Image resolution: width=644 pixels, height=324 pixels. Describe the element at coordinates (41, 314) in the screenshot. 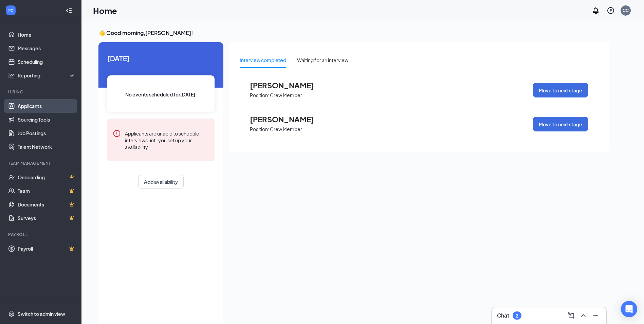

I see `div: Switch to admin view` at that location.